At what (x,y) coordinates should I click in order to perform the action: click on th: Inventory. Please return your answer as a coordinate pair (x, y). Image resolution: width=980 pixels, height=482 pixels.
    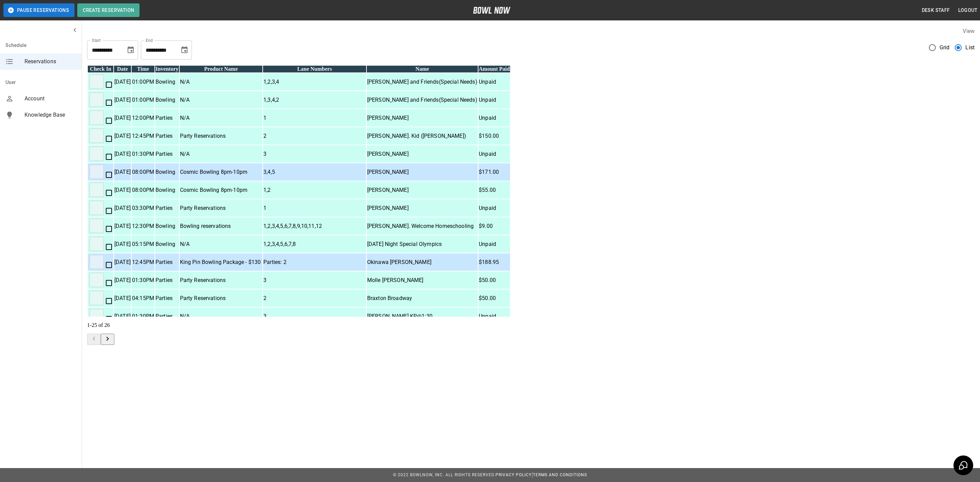
    Looking at the image, I should click on (167, 69).